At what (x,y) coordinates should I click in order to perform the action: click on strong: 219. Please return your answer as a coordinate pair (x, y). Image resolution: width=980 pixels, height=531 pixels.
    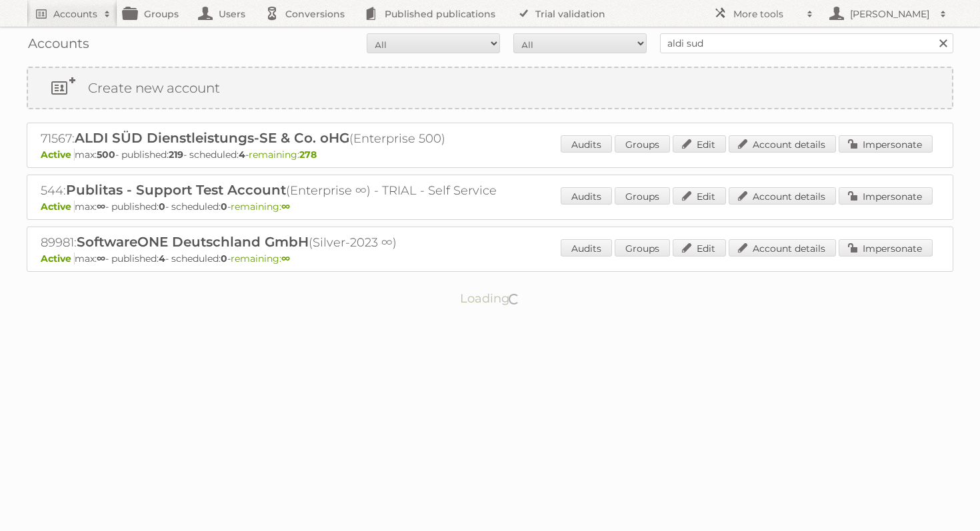
    Looking at the image, I should click on (176, 155).